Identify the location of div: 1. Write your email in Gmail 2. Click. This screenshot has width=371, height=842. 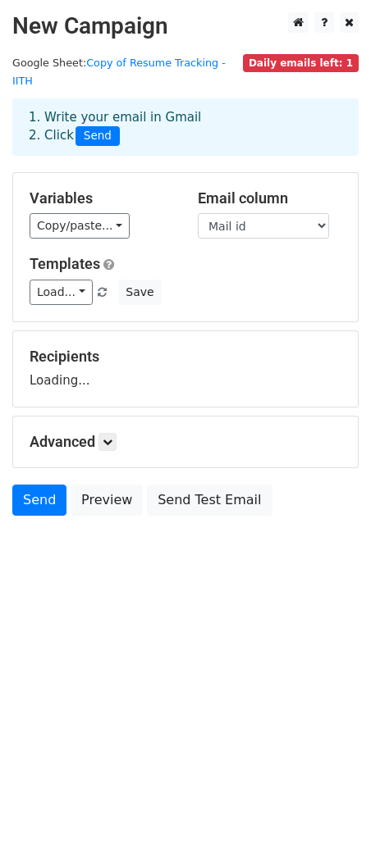
(185, 127).